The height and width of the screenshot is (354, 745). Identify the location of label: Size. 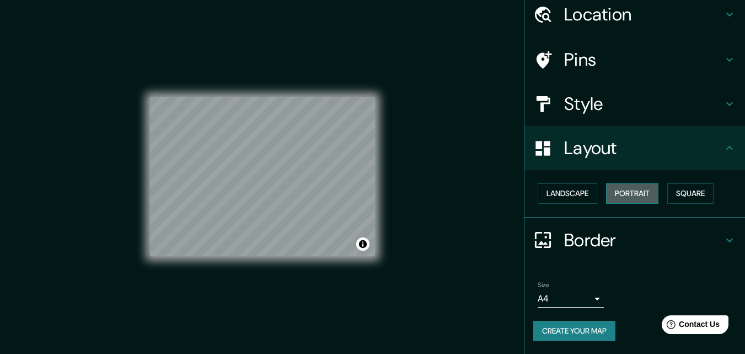
(543, 284).